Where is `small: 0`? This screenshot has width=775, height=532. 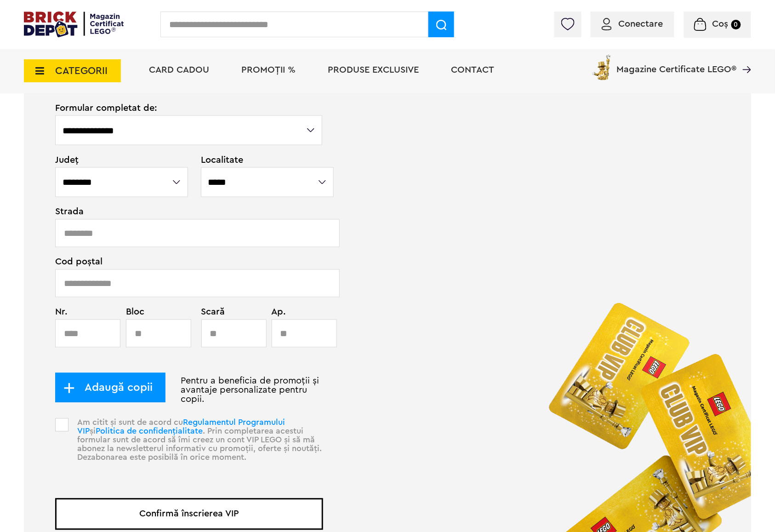 small: 0 is located at coordinates (736, 24).